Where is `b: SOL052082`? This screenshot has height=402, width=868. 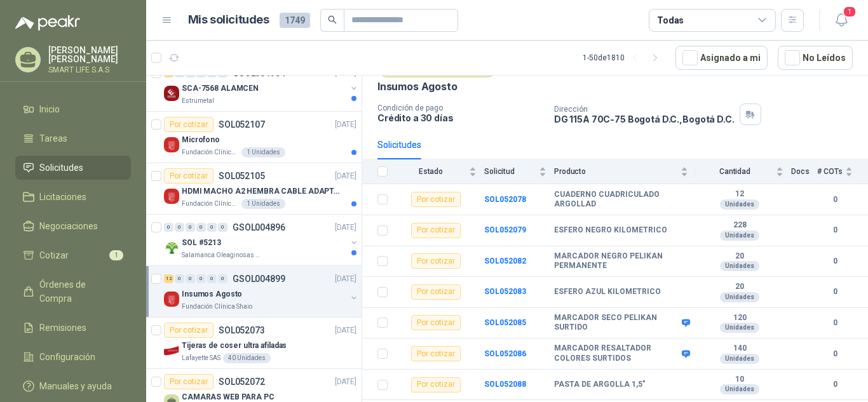
b: SOL052082 is located at coordinates (505, 261).